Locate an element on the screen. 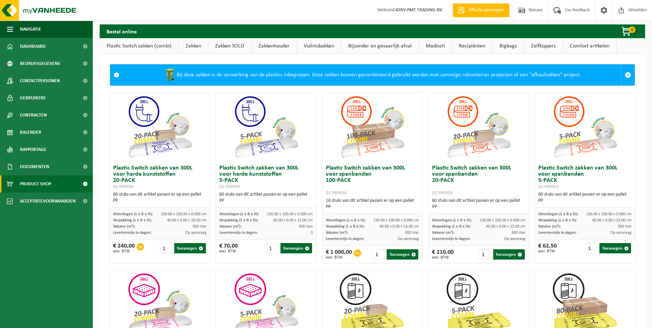 The height and width of the screenshot is (328, 652). img: 01-999952 is located at coordinates (585, 127).